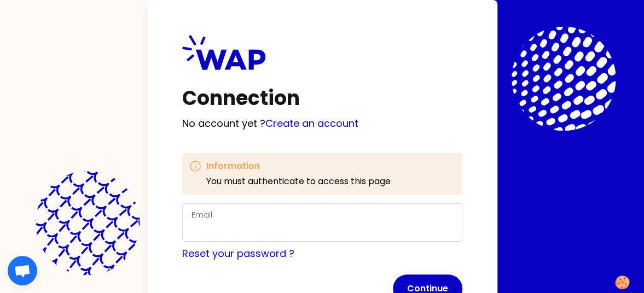  I want to click on div: Open chat, so click(22, 271).